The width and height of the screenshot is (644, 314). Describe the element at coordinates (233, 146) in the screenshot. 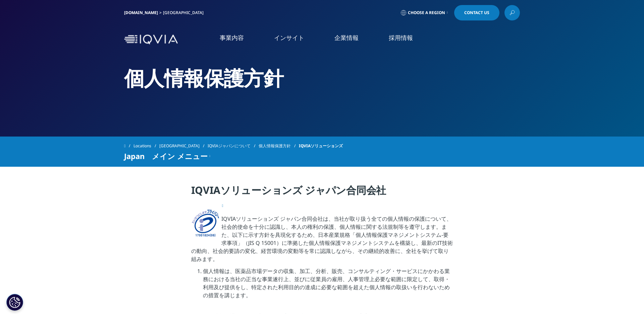

I see `a: IQVIAジャパンについて` at that location.